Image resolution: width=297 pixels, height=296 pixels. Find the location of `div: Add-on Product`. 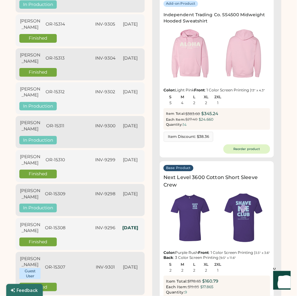

div: Add-on Product is located at coordinates (181, 4).